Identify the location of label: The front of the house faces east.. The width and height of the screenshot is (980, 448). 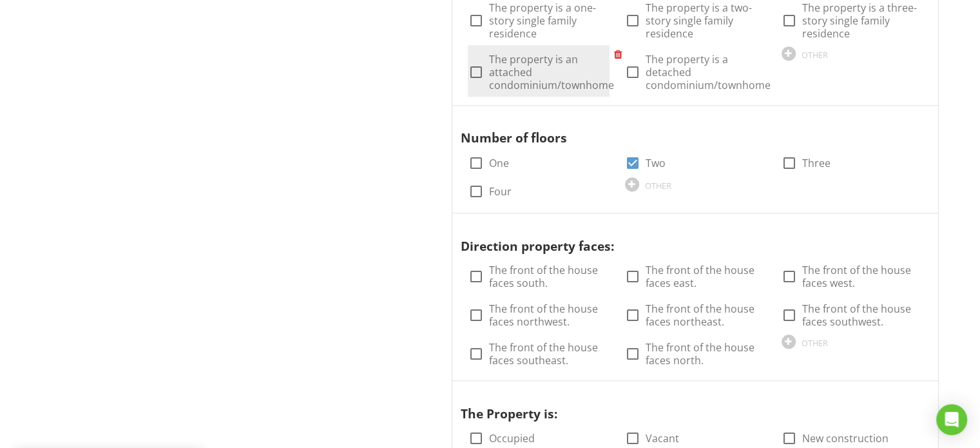
(706, 276).